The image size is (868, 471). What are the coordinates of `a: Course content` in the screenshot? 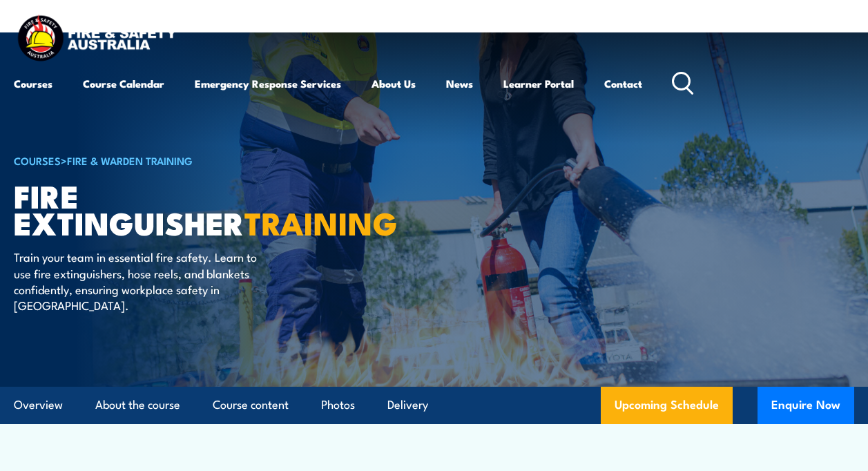 It's located at (251, 404).